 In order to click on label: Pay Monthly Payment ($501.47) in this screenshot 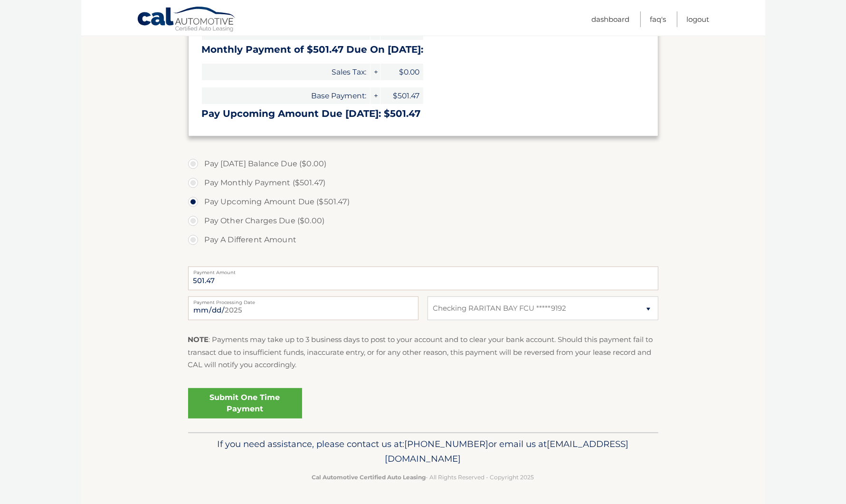, I will do `click(423, 183)`.